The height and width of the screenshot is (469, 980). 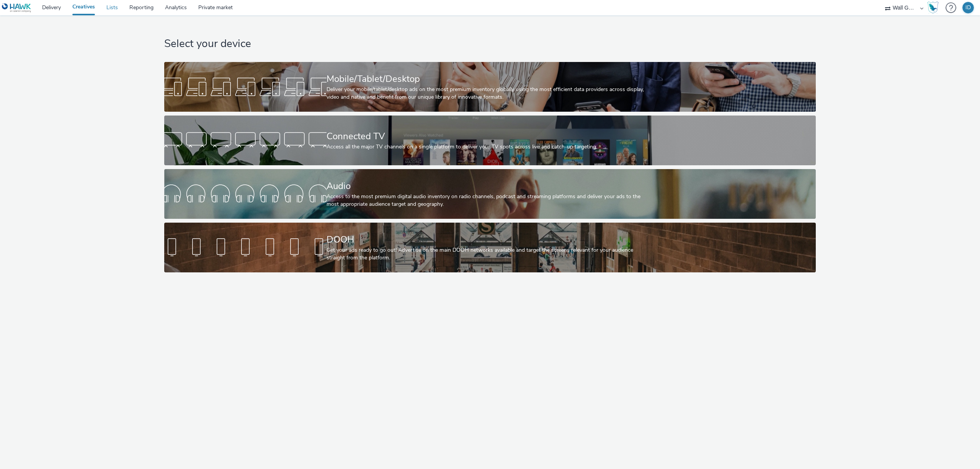 I want to click on img: undefined Logo, so click(x=16, y=8).